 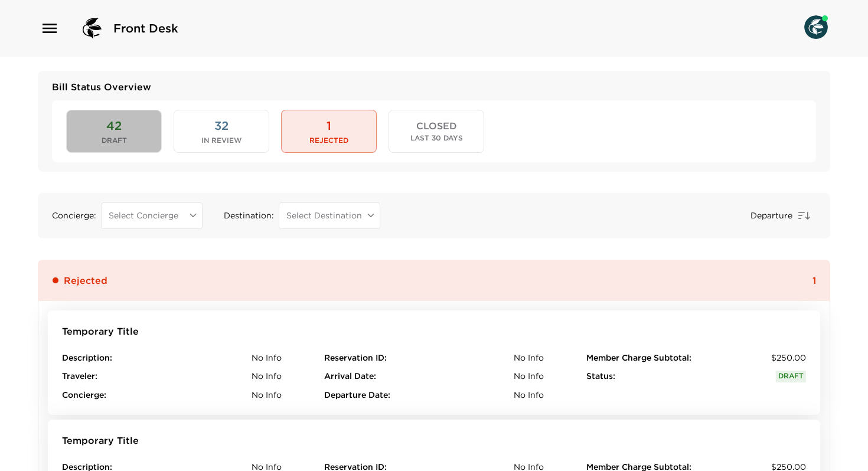 What do you see at coordinates (436, 131) in the screenshot?
I see `button: CLOSEDLast 30 Days` at bounding box center [436, 131].